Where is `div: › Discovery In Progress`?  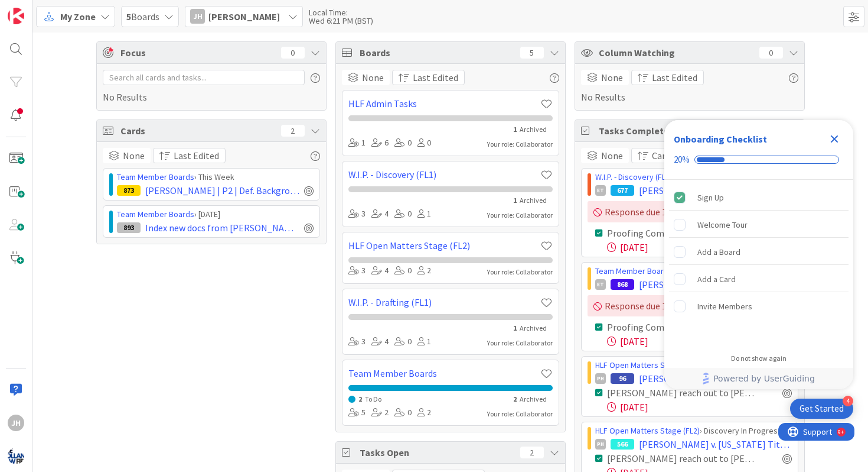 div: › Discovery In Progress is located at coordinates (693, 431).